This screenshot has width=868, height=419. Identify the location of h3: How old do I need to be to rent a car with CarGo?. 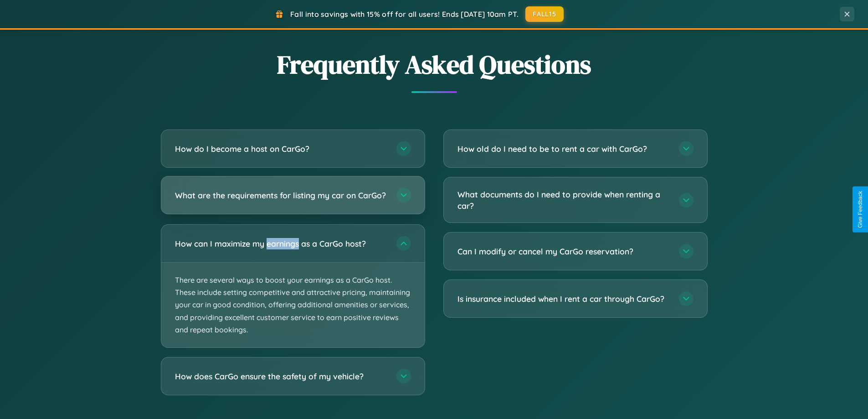
(563, 149).